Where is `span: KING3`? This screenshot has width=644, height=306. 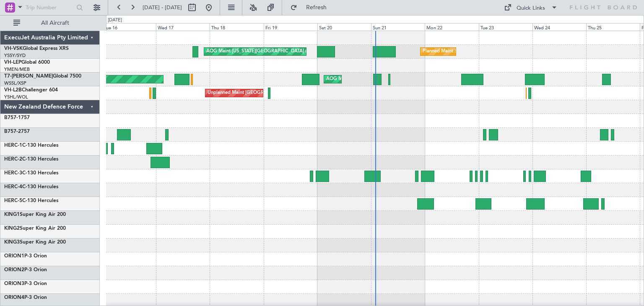 span: KING3 is located at coordinates (12, 242).